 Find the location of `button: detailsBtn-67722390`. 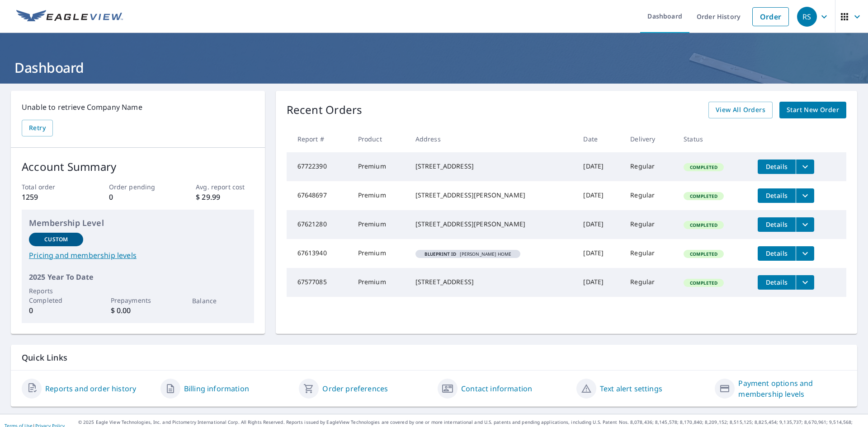

button: detailsBtn-67722390 is located at coordinates (776, 167).